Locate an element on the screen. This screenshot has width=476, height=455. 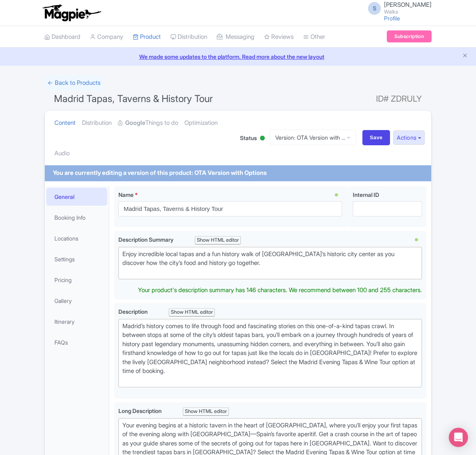
a: GoogleThings to do is located at coordinates (148, 123).